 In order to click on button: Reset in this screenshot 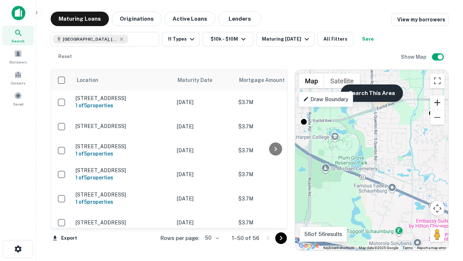, I will do `click(65, 56)`.